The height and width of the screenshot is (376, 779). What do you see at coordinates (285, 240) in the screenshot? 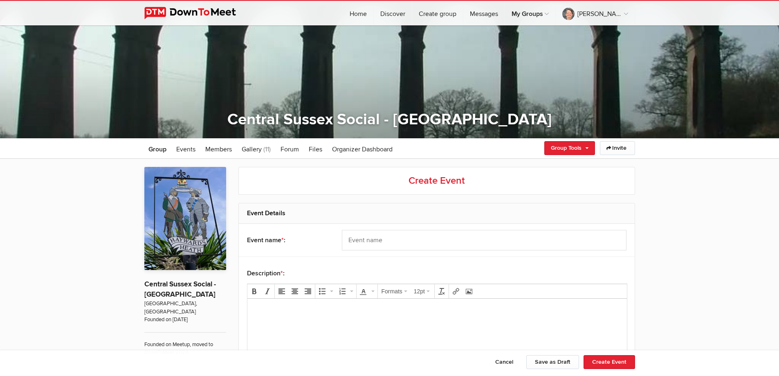
I see `div: Event name :` at bounding box center [285, 240].